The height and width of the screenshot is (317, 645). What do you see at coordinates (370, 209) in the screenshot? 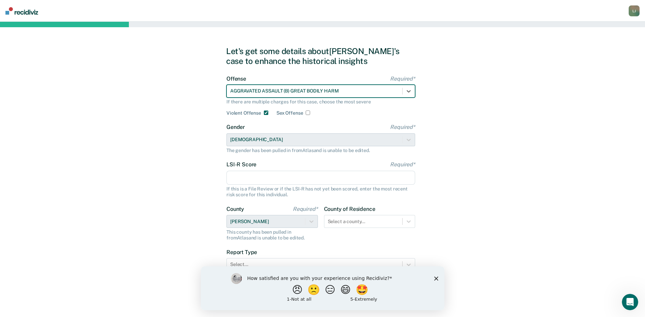
I see `label: County of Residence` at bounding box center [370, 209].